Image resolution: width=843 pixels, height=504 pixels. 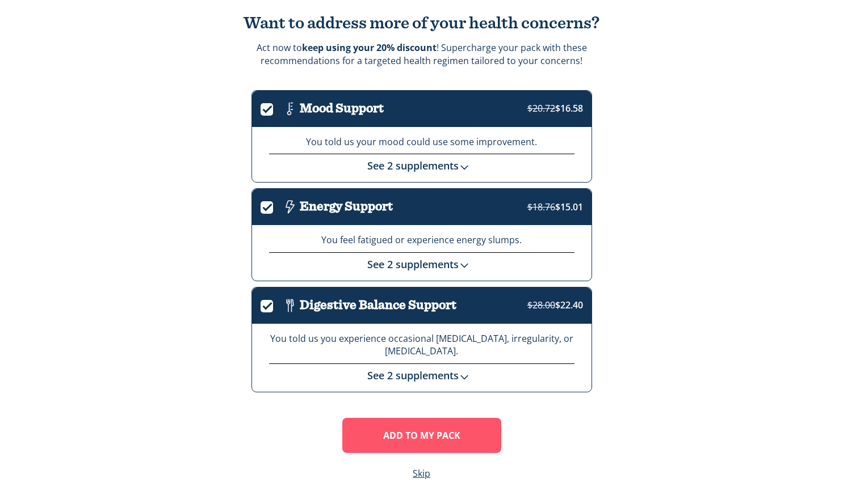 What do you see at coordinates (555, 207) in the screenshot?
I see `span: $15.01` at bounding box center [555, 207].